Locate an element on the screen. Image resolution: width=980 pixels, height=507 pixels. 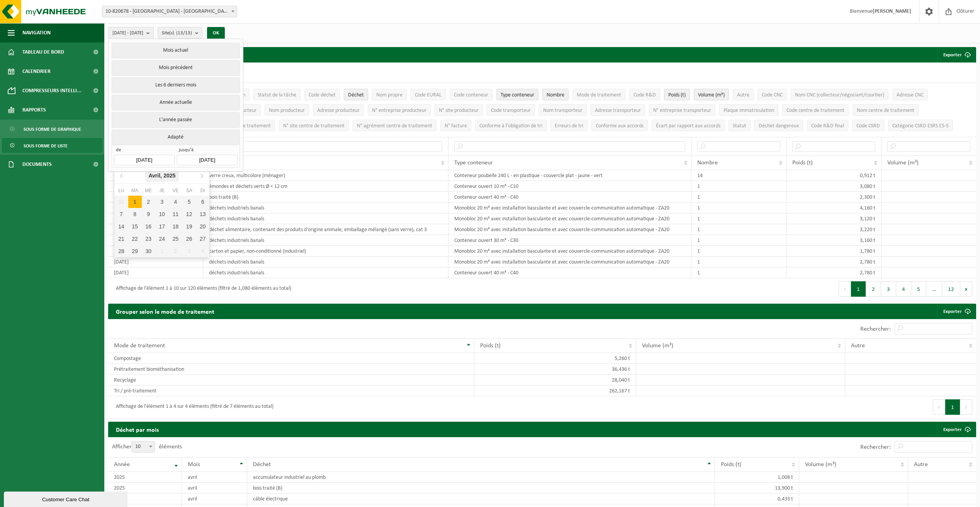
button: Mois précédent is located at coordinates (175, 68).